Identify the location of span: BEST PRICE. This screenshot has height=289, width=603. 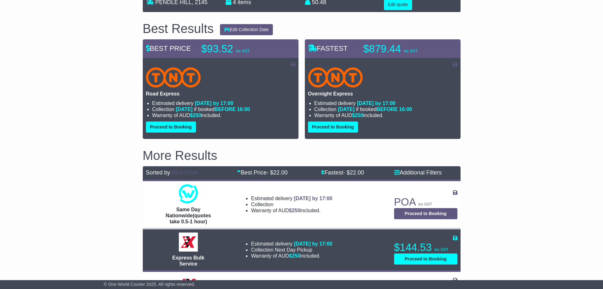
(168, 48).